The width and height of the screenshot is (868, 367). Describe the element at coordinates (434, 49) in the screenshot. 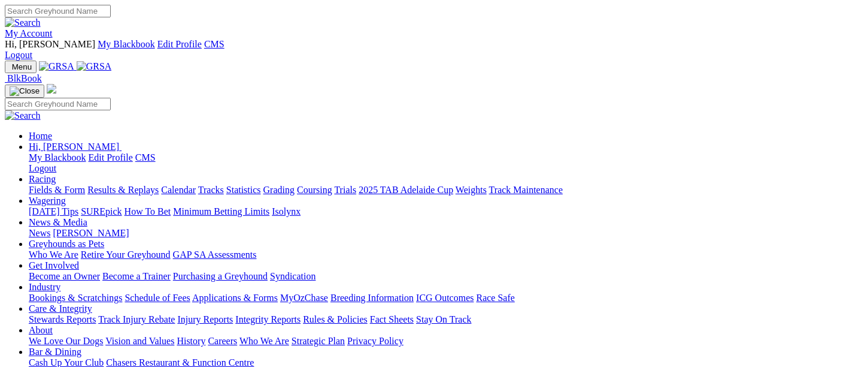

I see `div: My Account` at that location.